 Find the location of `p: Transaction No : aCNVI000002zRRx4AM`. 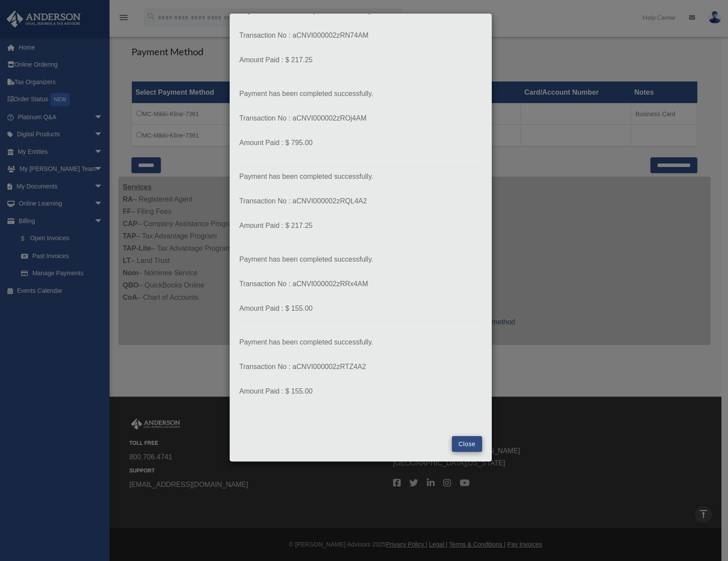

p: Transaction No : aCNVI000002zRRx4AM is located at coordinates (361, 284).